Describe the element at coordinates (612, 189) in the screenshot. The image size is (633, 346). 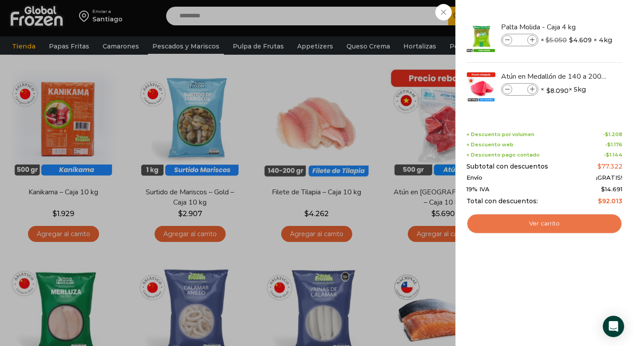
I see `span: 14.691` at that location.